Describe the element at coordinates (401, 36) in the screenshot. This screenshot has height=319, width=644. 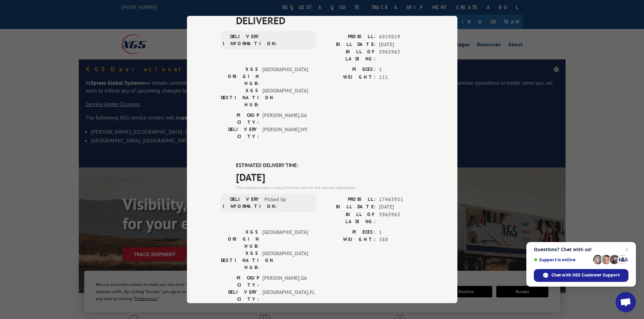
I see `span: 6919819` at that location.